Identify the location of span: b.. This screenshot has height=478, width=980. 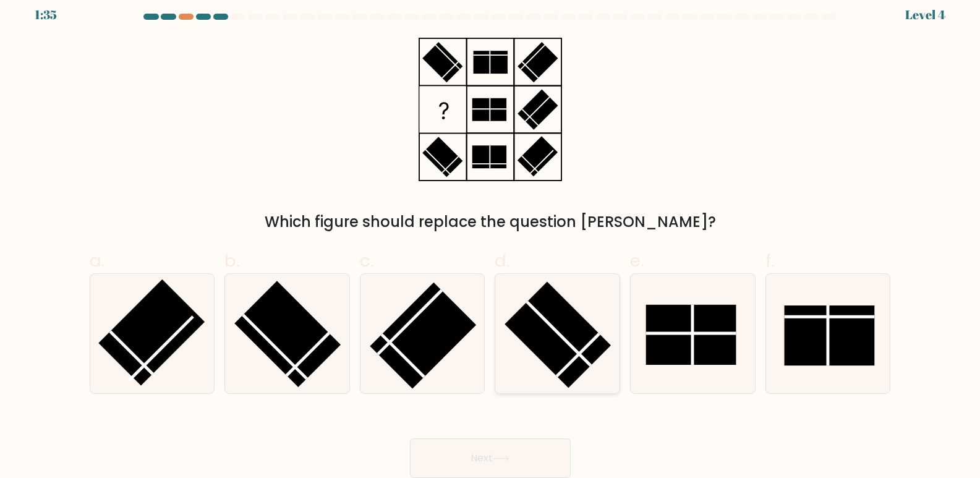
(232, 260).